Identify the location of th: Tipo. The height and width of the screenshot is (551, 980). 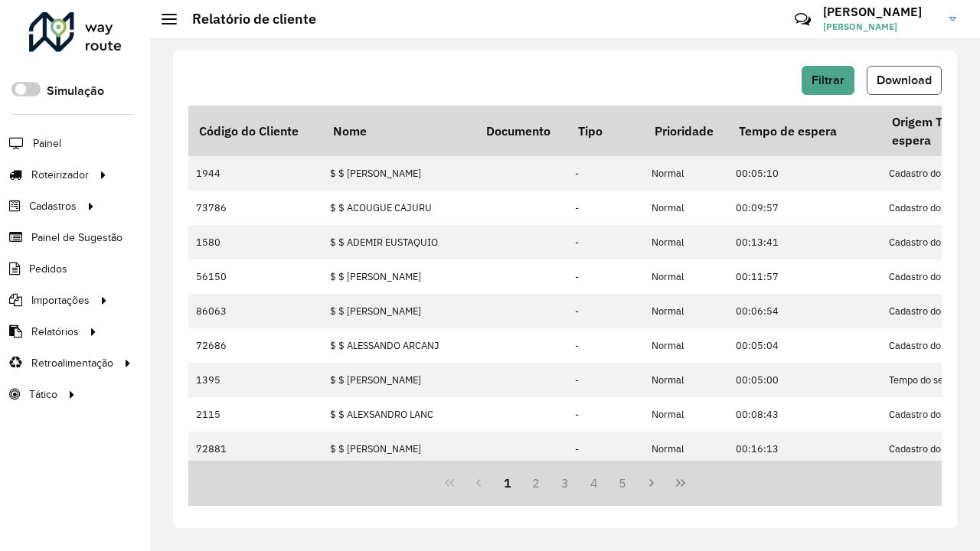
(606, 131).